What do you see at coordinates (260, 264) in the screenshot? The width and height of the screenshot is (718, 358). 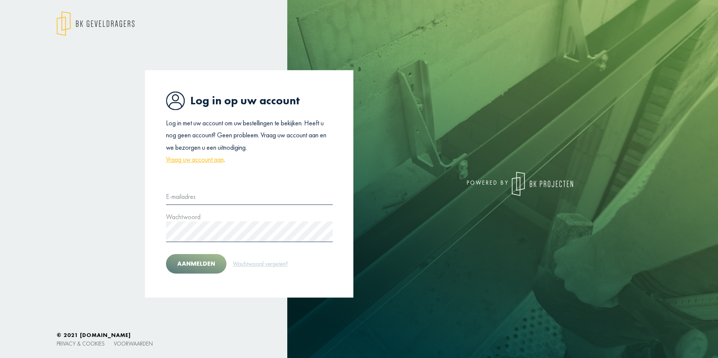 I see `a: Wachtwoord vergeten?` at bounding box center [260, 264].